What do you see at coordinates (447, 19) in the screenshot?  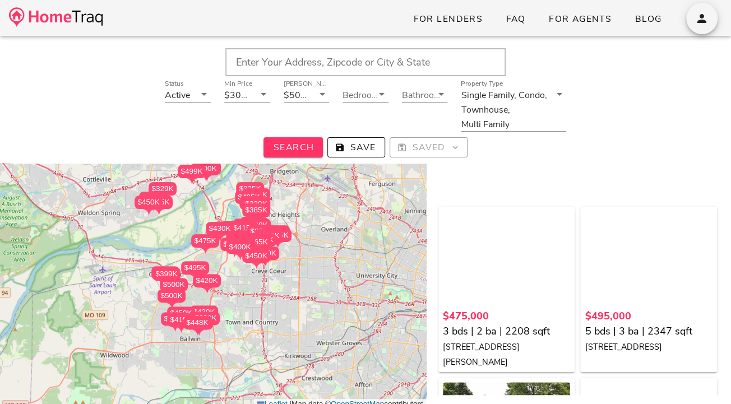 I see `a: For Lenders` at bounding box center [447, 19].